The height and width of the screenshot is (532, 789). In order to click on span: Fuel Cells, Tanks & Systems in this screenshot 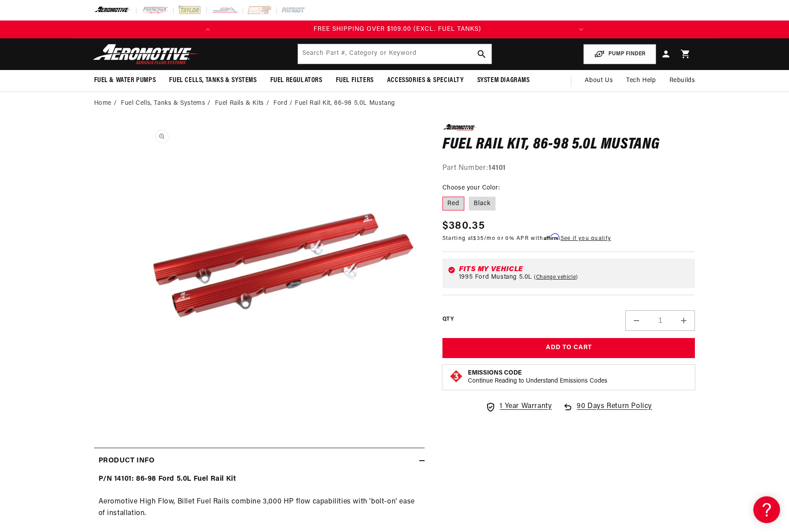, I will do `click(212, 80)`.